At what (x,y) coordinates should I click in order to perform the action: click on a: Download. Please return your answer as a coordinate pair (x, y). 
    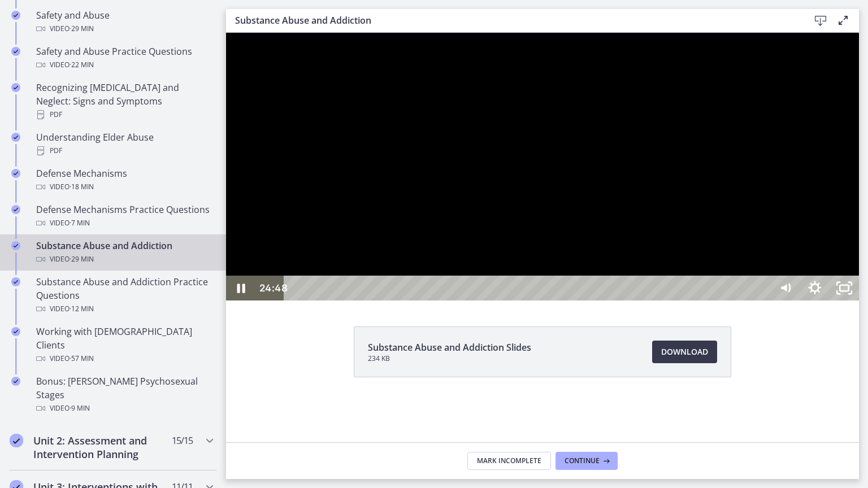
    Looking at the image, I should click on (684, 352).